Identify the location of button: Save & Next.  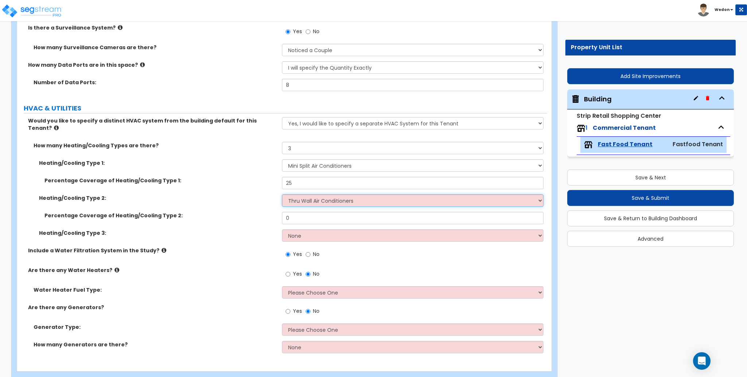
(650, 178).